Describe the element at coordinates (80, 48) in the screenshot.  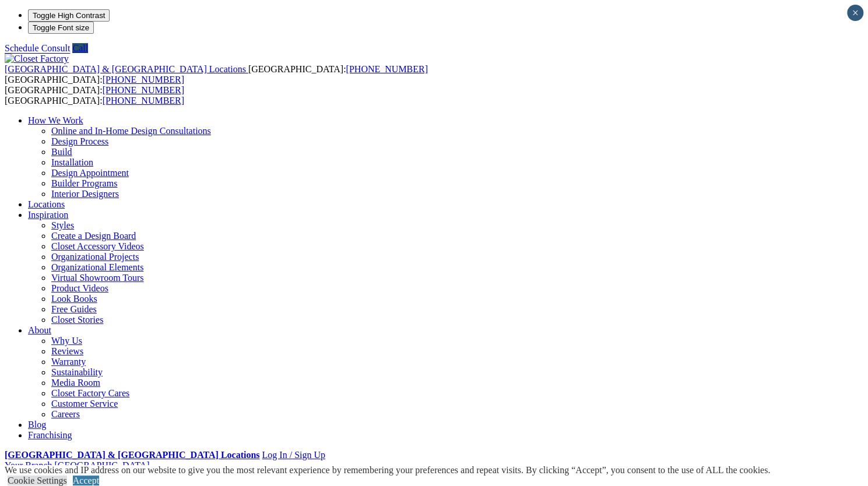
I see `a: Call` at that location.